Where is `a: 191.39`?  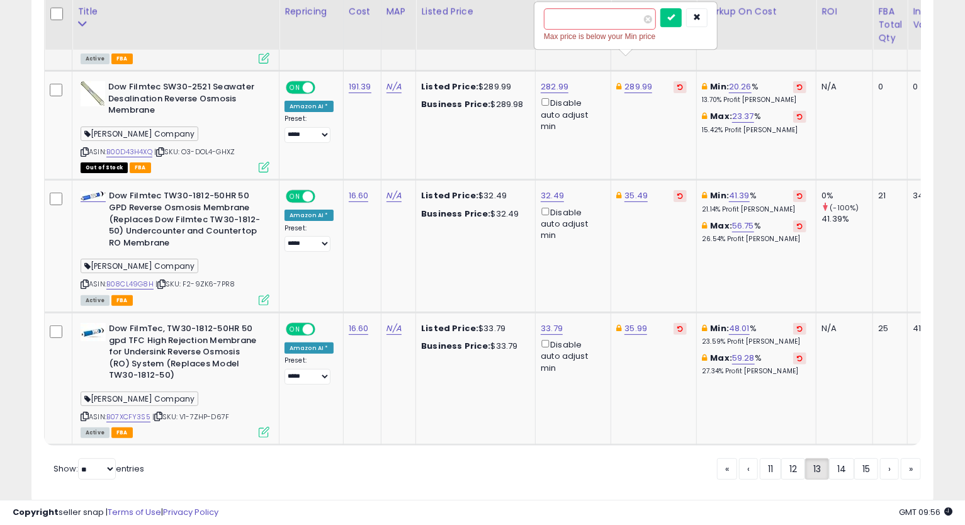 a: 191.39 is located at coordinates (360, 87).